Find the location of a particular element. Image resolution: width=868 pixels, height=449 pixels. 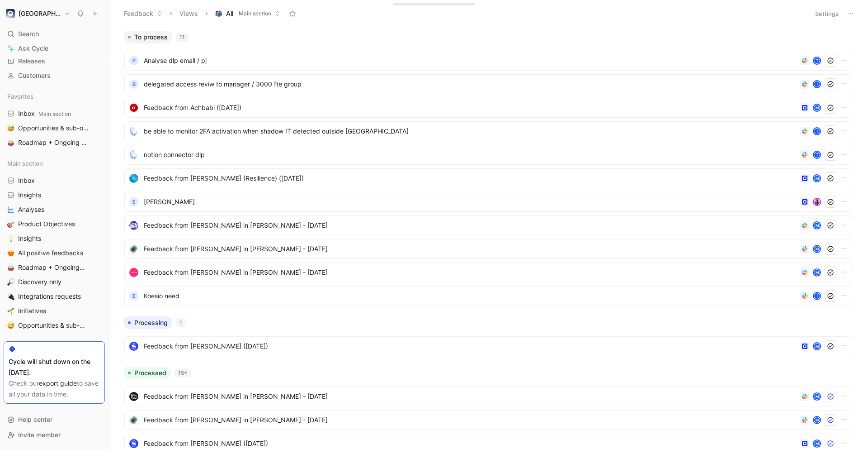

div: Processing1 is located at coordinates (489, 338).